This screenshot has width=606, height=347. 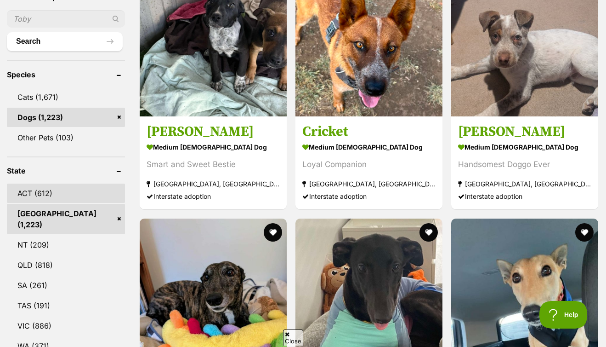 What do you see at coordinates (66, 117) in the screenshot?
I see `a: Dogs (1,223)` at bounding box center [66, 117].